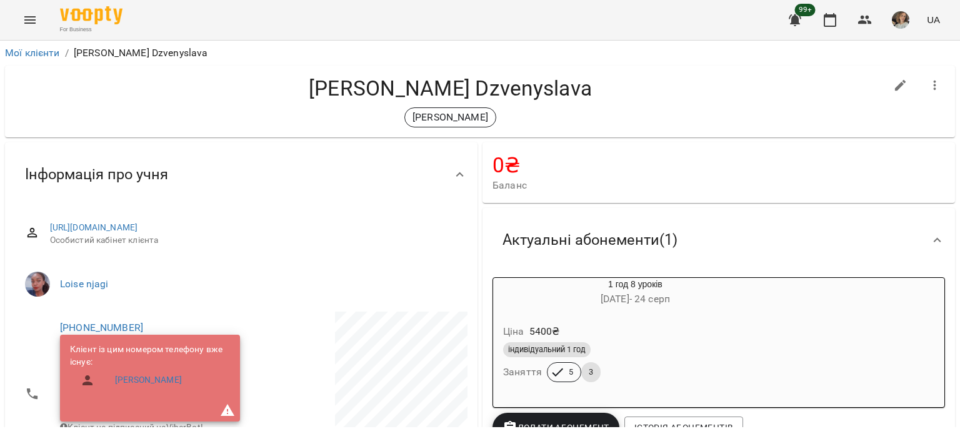  I want to click on button: UA, so click(933, 19).